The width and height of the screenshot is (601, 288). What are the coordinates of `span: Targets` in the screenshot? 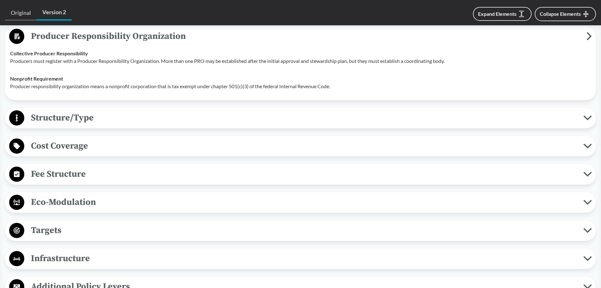 It's located at (304, 230).